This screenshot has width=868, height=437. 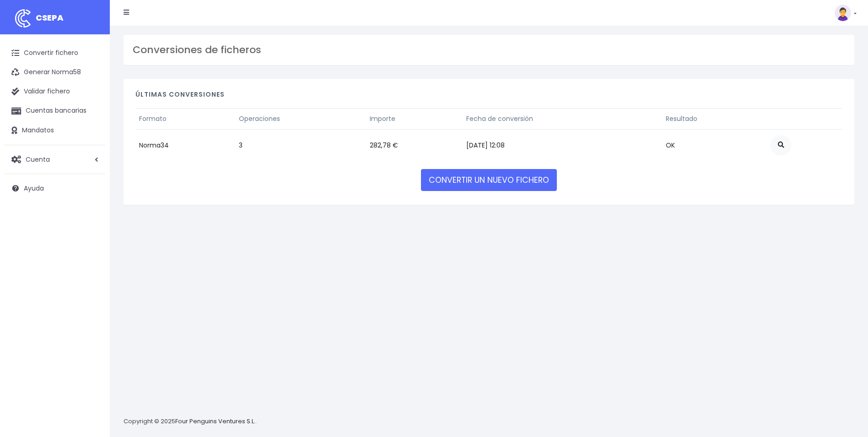 I want to click on a: Validar fichero, so click(x=55, y=92).